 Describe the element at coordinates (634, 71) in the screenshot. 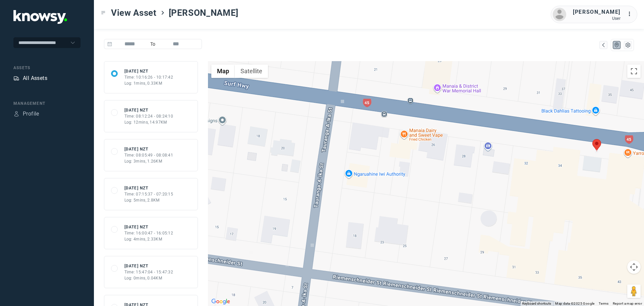

I see `button: Toggle fullscreen view` at that location.